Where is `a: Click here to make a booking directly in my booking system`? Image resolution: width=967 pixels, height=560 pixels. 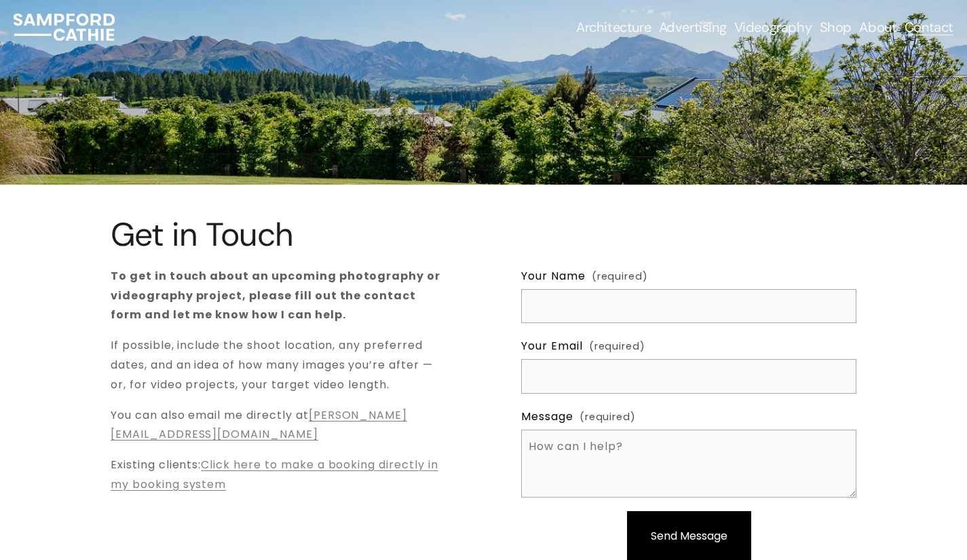 a: Click here to make a booking directly in my booking system is located at coordinates (274, 475).